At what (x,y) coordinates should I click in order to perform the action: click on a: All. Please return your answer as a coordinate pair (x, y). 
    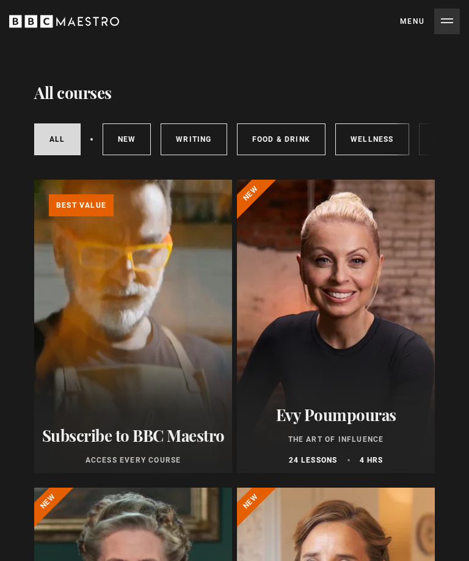
    Looking at the image, I should click on (57, 139).